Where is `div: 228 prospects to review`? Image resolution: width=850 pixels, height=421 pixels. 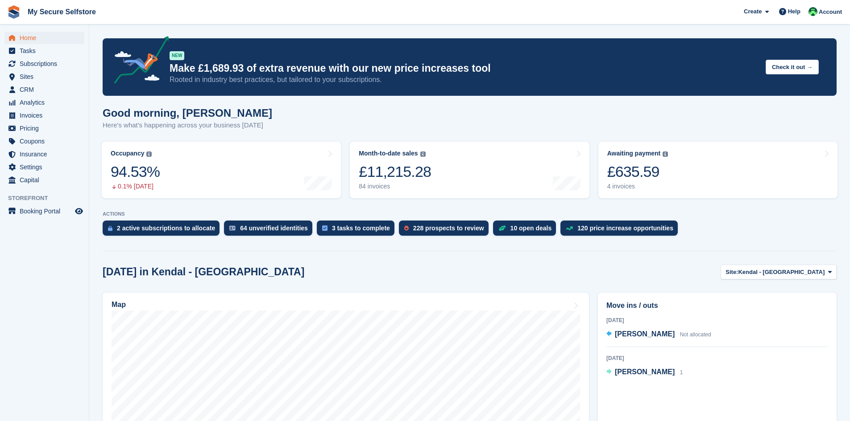
div: 228 prospects to review is located at coordinates (448, 228).